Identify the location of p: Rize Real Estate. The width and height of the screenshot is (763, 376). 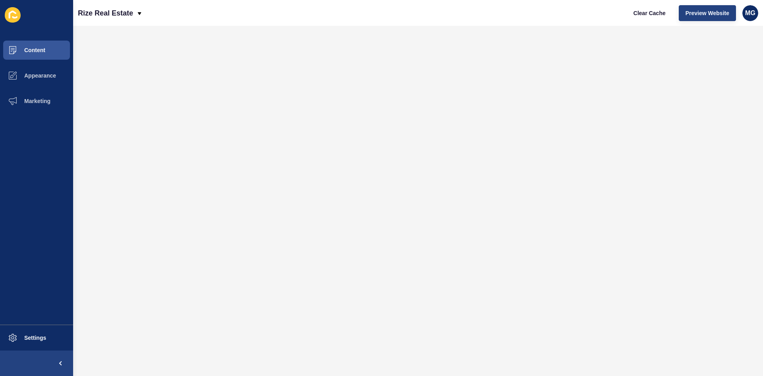
(105, 13).